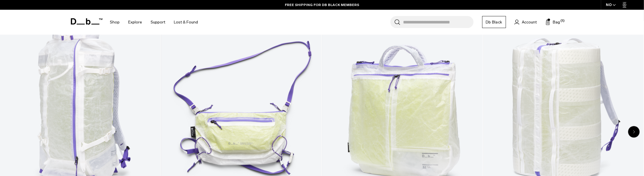 The width and height of the screenshot is (644, 176). I want to click on a: FREE SHIPPING FOR DB BLACK MEMBERS, so click(322, 5).